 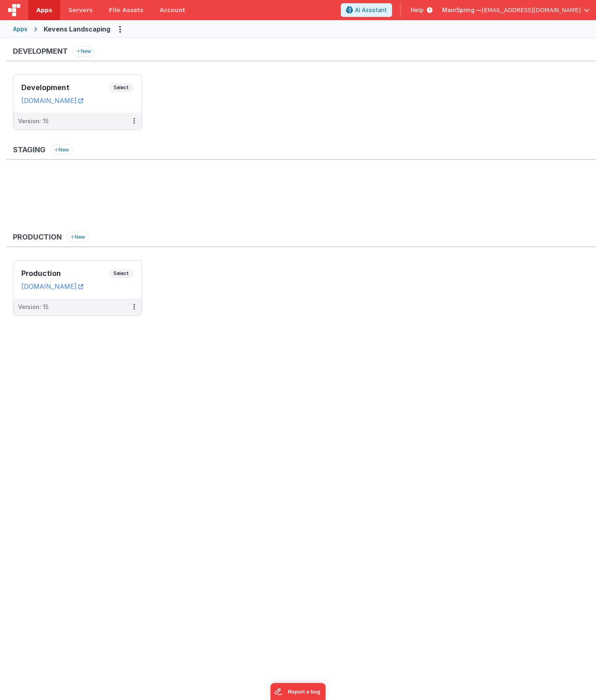 What do you see at coordinates (126, 10) in the screenshot?
I see `span: File Assets` at bounding box center [126, 10].